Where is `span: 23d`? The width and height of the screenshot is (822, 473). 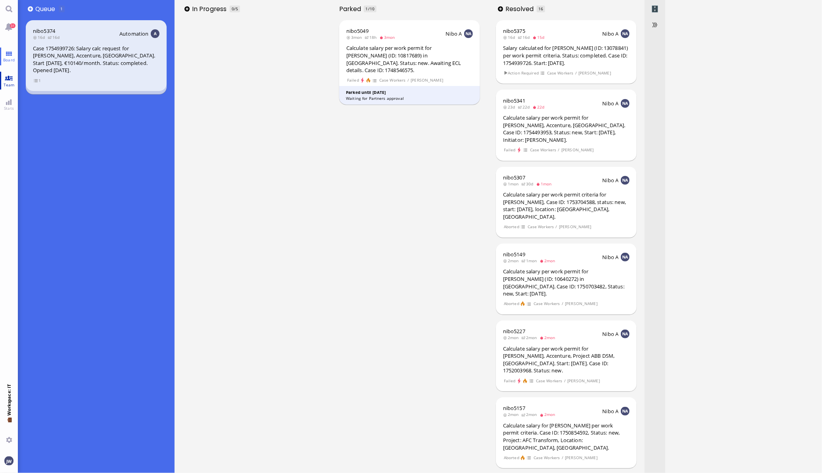
span: 23d is located at coordinates (510, 107).